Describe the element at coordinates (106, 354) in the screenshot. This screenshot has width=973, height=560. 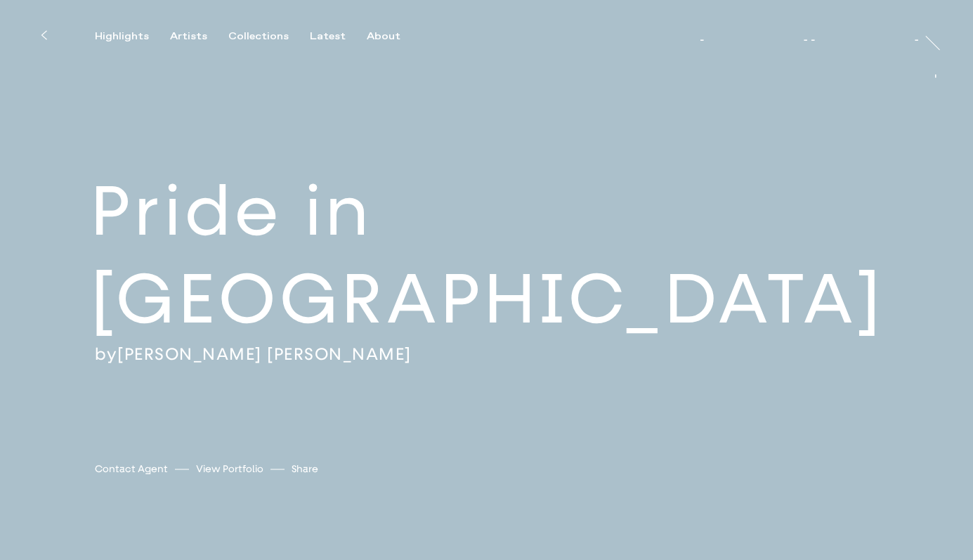
I see `span: by` at that location.